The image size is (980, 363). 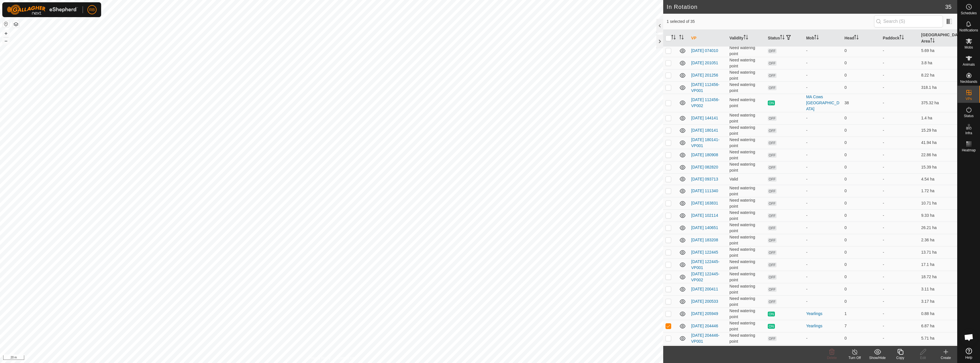 I want to click on span: Schedules, so click(x=969, y=13).